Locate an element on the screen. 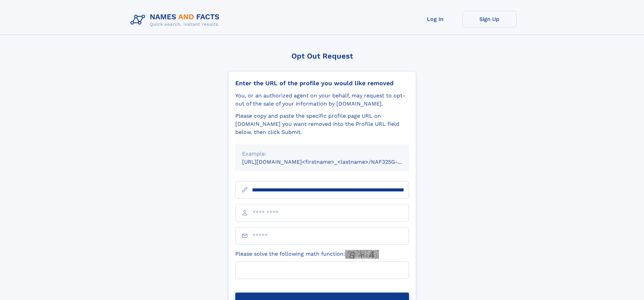 The width and height of the screenshot is (644, 300). div: Opt Out Request is located at coordinates (322, 56).